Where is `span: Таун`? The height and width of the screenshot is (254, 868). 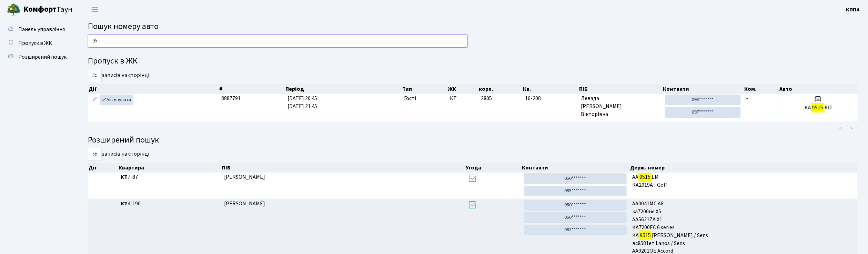
span: Таун is located at coordinates (48, 10).